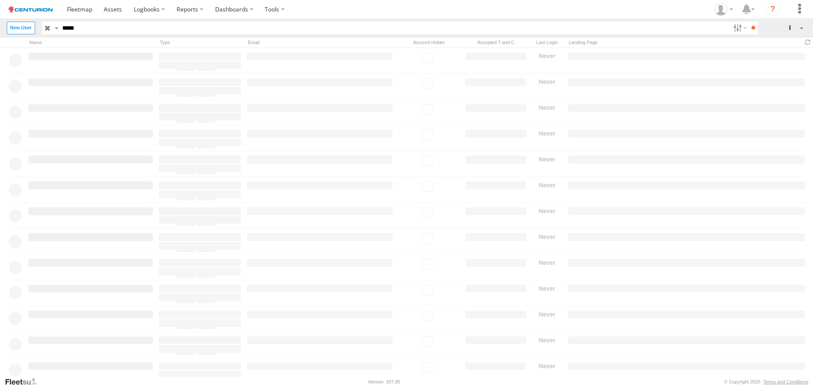 This screenshot has width=813, height=386. I want to click on div: Has user accepted Terms and Conditions, so click(496, 42).